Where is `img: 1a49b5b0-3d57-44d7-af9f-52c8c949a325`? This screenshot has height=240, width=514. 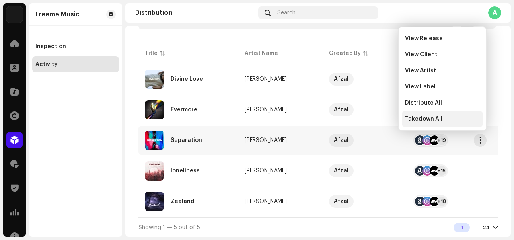 img: 1a49b5b0-3d57-44d7-af9f-52c8c949a325 is located at coordinates (155, 202).